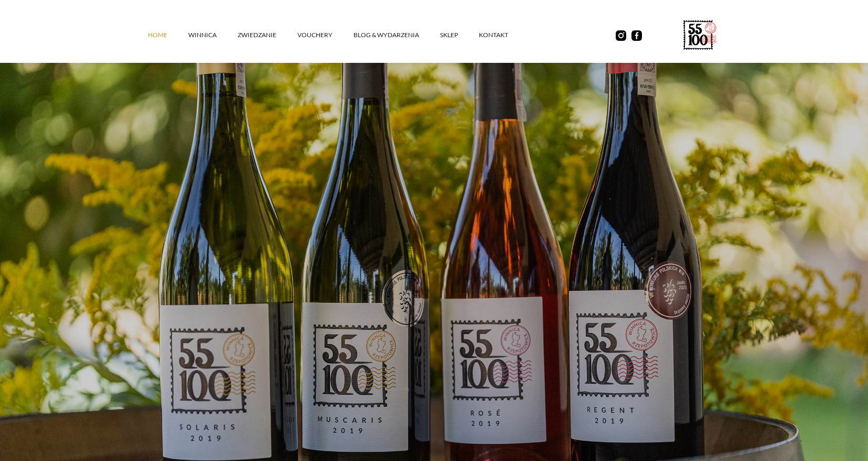 The width and height of the screenshot is (868, 461). What do you see at coordinates (504, 35) in the screenshot?
I see `a: kontakt` at bounding box center [504, 35].